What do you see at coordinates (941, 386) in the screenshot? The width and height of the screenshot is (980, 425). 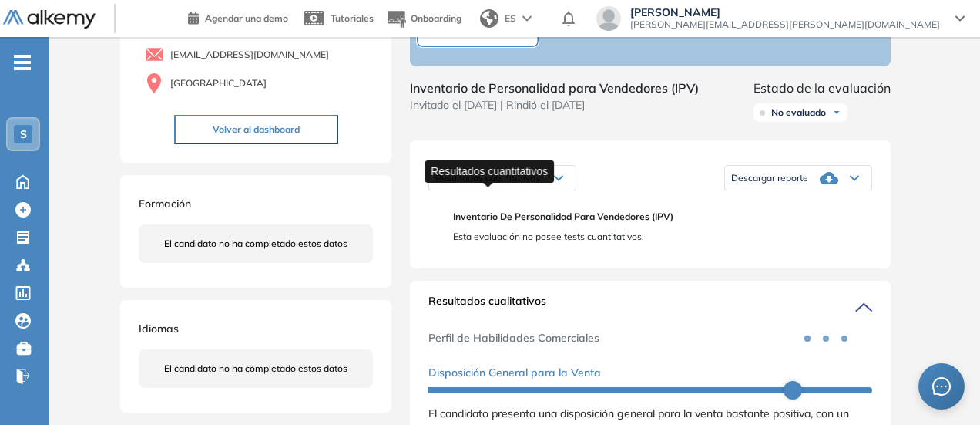 I see `span: message` at bounding box center [941, 386].